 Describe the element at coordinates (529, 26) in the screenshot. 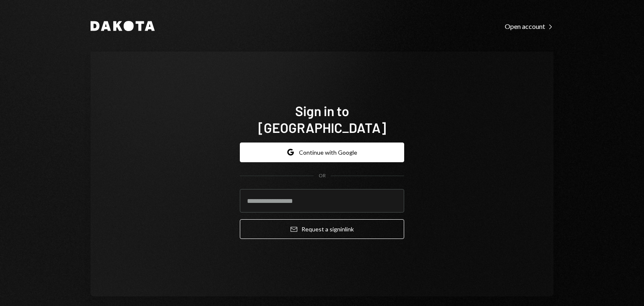

I see `div: Open account` at that location.